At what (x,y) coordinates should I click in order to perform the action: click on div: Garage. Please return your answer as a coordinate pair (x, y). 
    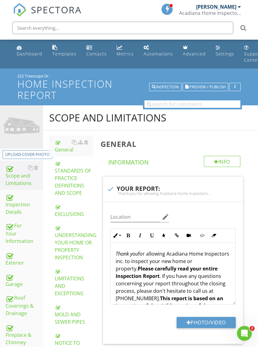
    Looking at the image, I should click on (24, 280).